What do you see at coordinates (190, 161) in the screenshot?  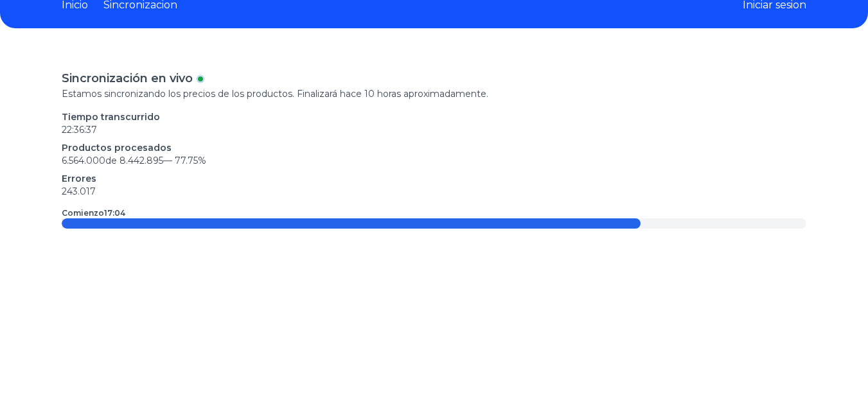 I see `span: 77.75 %` at bounding box center [190, 161].